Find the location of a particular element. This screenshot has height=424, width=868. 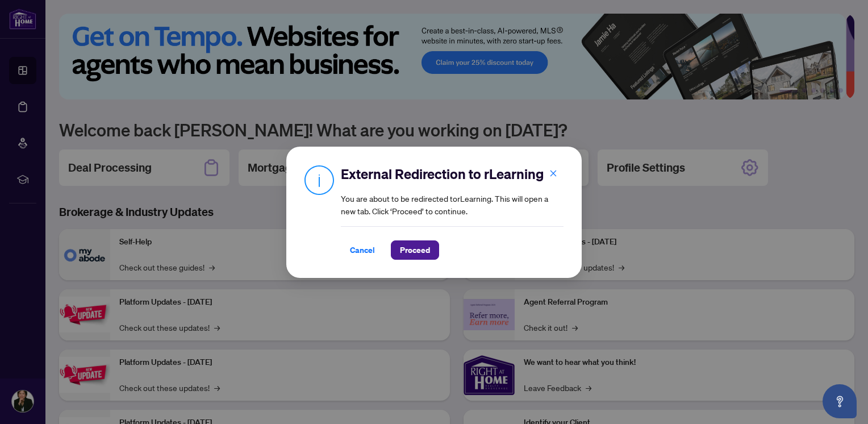

button: Open asap is located at coordinates (840, 401).